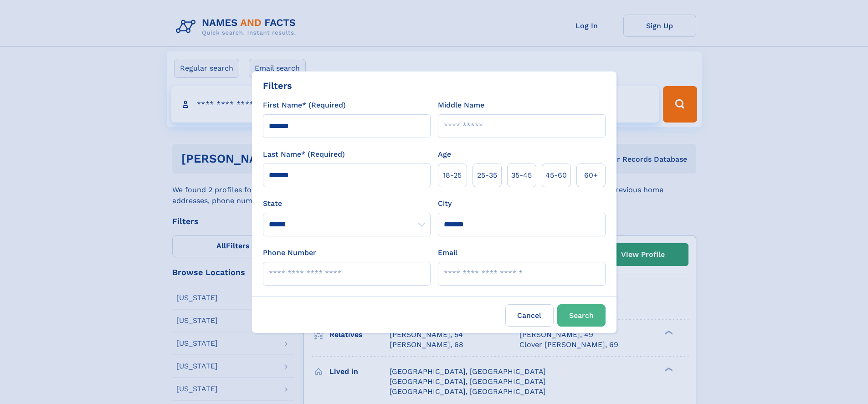 Image resolution: width=868 pixels, height=404 pixels. What do you see at coordinates (444, 155) in the screenshot?
I see `label: Age` at bounding box center [444, 155].